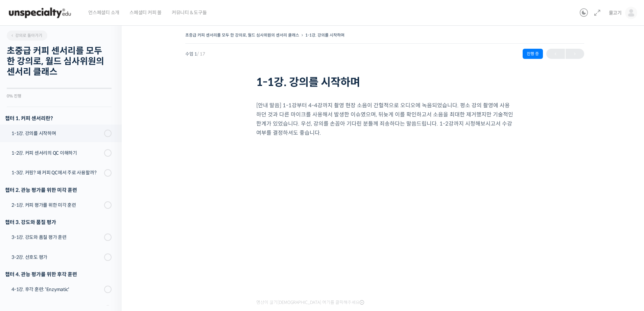  Describe the element at coordinates (27, 36) in the screenshot. I see `a: 강의로 돌아가기` at that location.